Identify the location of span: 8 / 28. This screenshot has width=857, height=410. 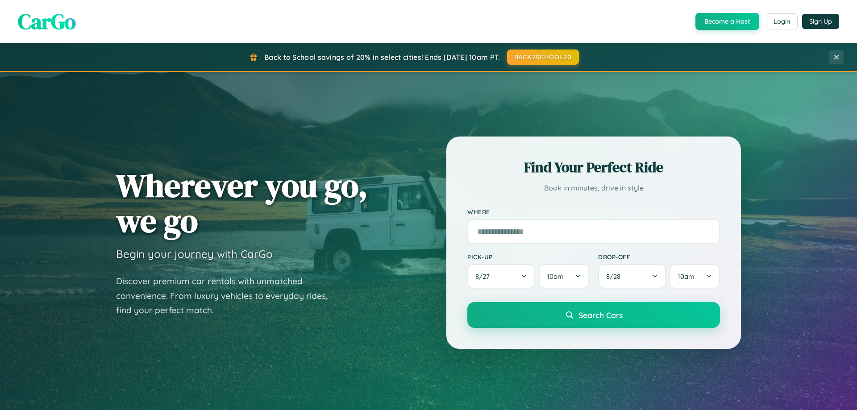
(615, 276).